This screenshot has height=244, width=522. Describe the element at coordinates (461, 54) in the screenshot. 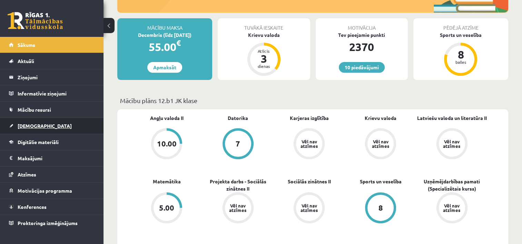

I see `a: Sports un veselība 8 balles` at that location.